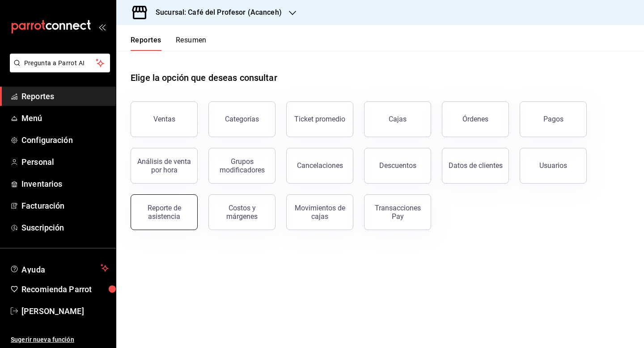  What do you see at coordinates (58, 69) in the screenshot?
I see `a: Pregunta a Parrot AI` at bounding box center [58, 69].